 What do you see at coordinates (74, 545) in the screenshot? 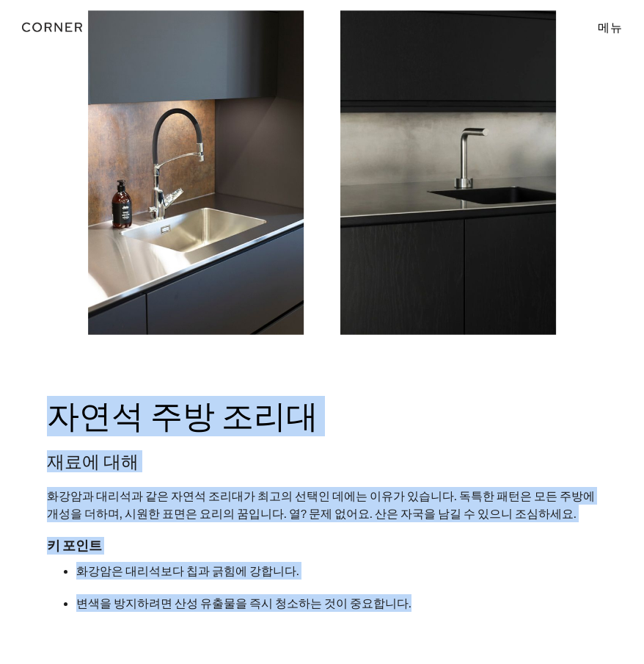
I see `strong: 키 포인트` at bounding box center [74, 545].